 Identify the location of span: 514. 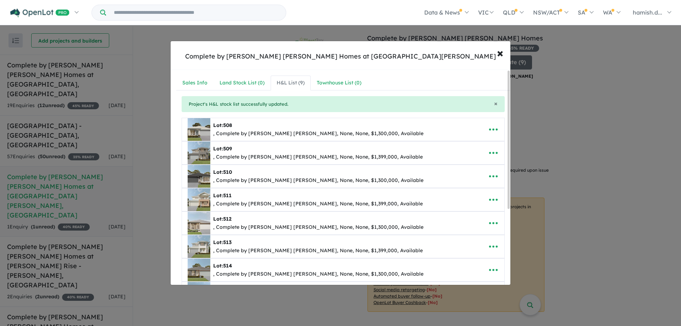
(227, 266).